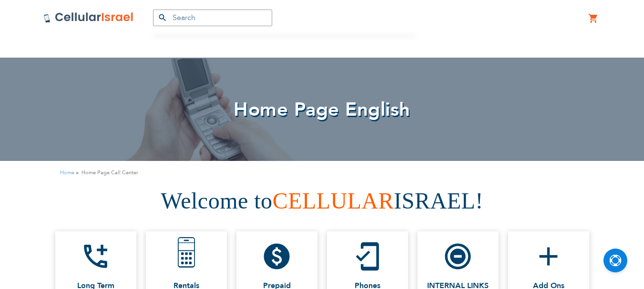 Image resolution: width=644 pixels, height=289 pixels. Describe the element at coordinates (333, 201) in the screenshot. I see `span: CELLULAR` at that location.